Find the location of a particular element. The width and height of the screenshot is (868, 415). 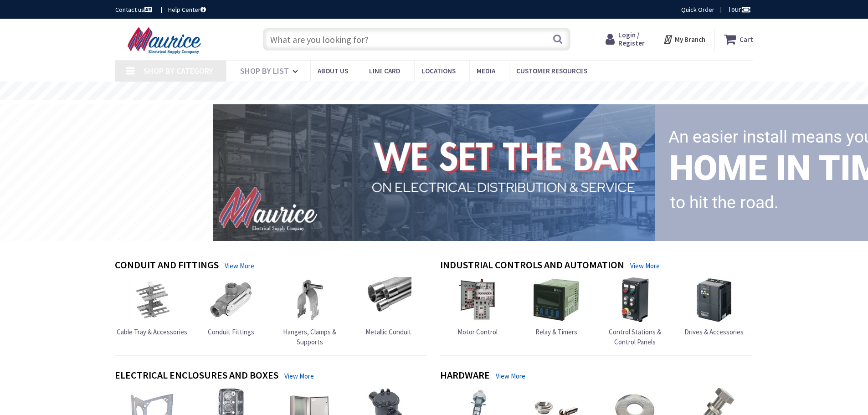

a: Quick Order is located at coordinates (698, 10).